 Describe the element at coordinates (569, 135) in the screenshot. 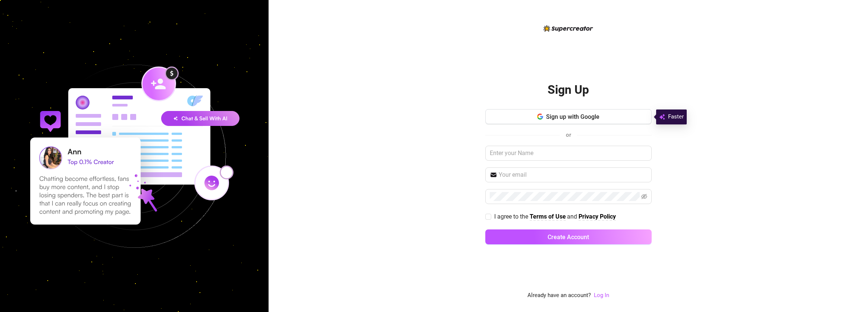

I see `span: or` at that location.